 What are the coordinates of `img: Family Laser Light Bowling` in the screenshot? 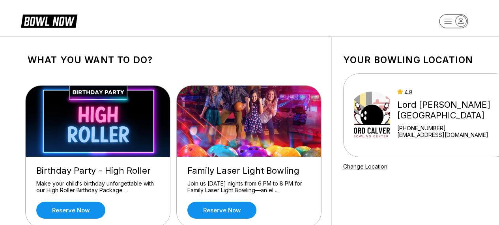 It's located at (249, 121).